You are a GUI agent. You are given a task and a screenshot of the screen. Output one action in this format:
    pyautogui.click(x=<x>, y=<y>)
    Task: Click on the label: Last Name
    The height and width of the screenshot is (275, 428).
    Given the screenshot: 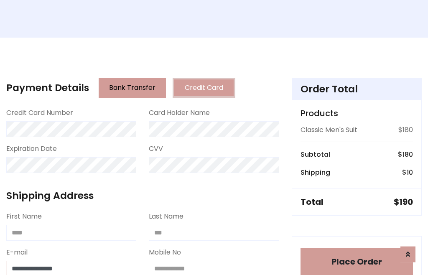 What is the action you would take?
    pyautogui.click(x=166, y=216)
    